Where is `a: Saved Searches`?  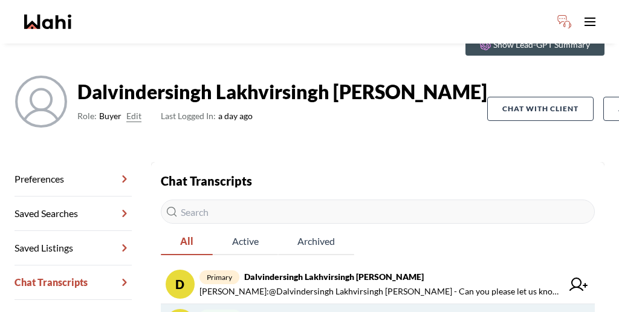
a: Saved Searches is located at coordinates (73, 213).